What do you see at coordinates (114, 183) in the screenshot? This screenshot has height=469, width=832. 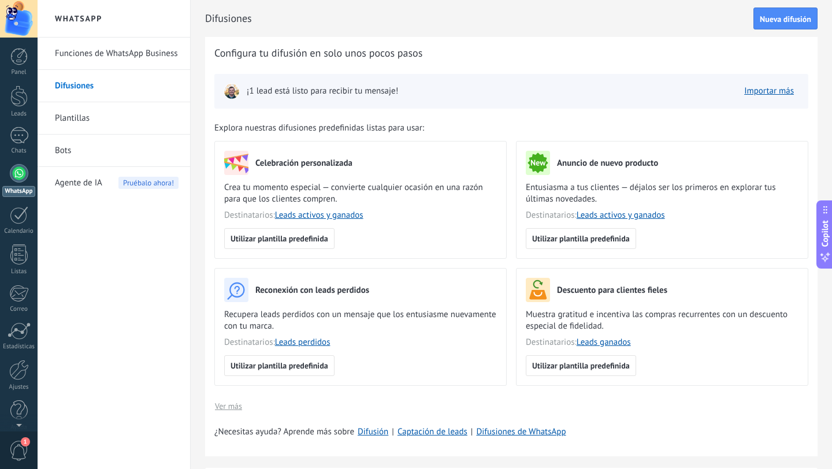 I see `li: Agente de IA` at bounding box center [114, 183].